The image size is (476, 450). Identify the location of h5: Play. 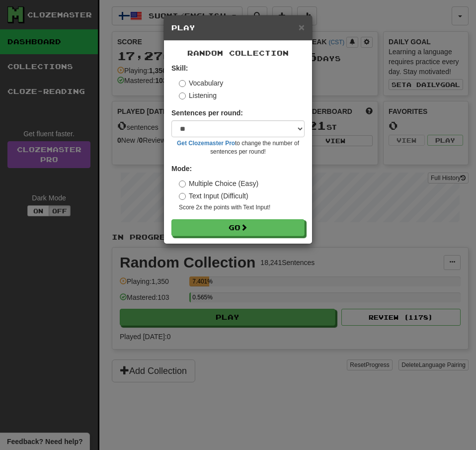
(238, 28).